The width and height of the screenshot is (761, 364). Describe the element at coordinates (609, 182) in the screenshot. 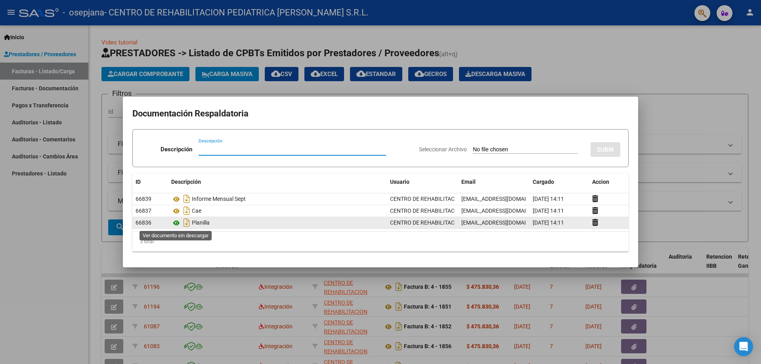

I see `datatable-header-cell: Accion` at that location.